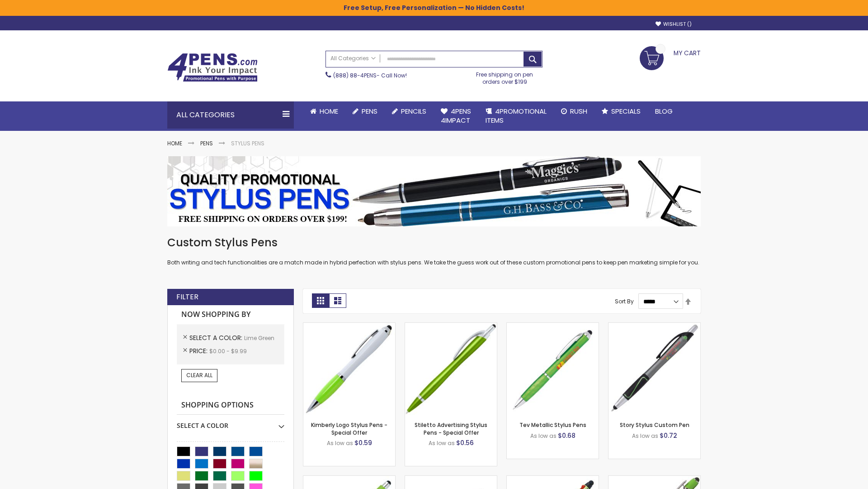  I want to click on span: Rush, so click(579, 111).